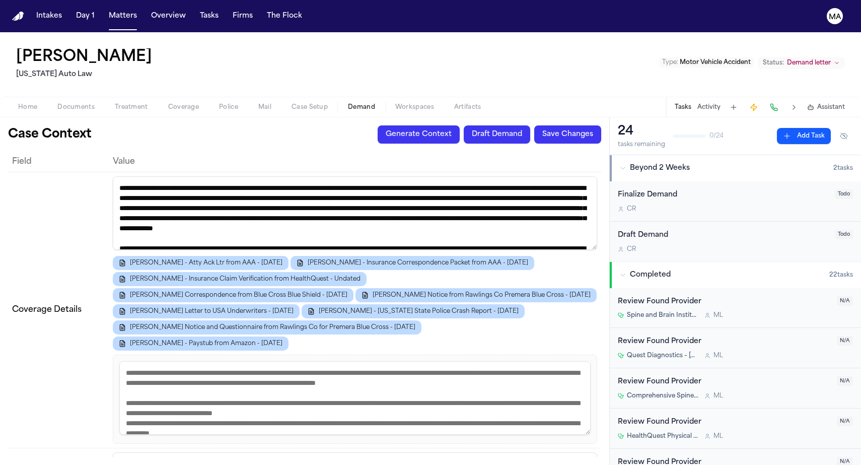 The image size is (861, 465). What do you see at coordinates (58, 162) in the screenshot?
I see `th: Field` at bounding box center [58, 162].